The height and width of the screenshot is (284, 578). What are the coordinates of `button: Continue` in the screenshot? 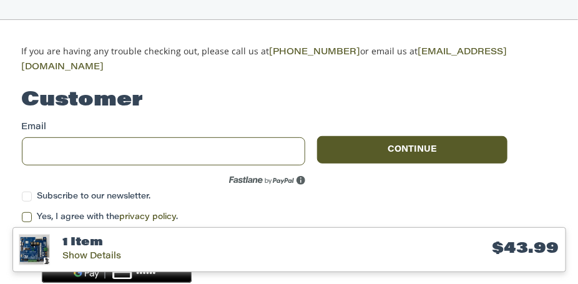 It's located at (412, 150).